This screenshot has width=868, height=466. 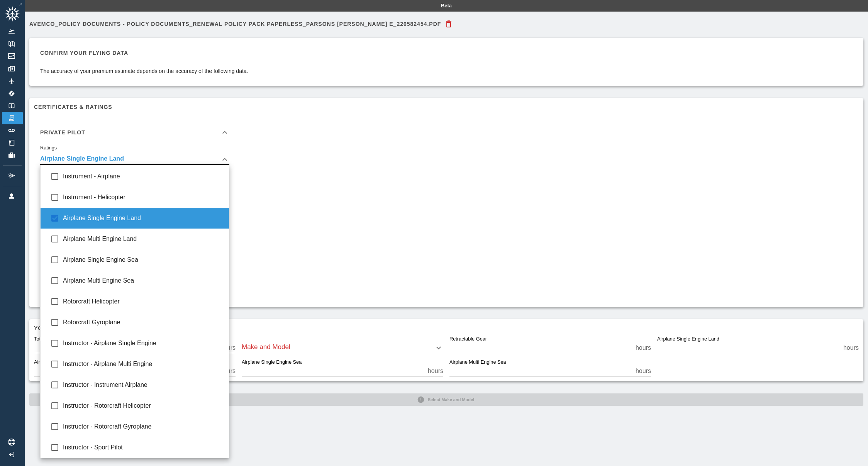 What do you see at coordinates (143, 448) in the screenshot?
I see `span: Instructor - Sport Pilot` at bounding box center [143, 448].